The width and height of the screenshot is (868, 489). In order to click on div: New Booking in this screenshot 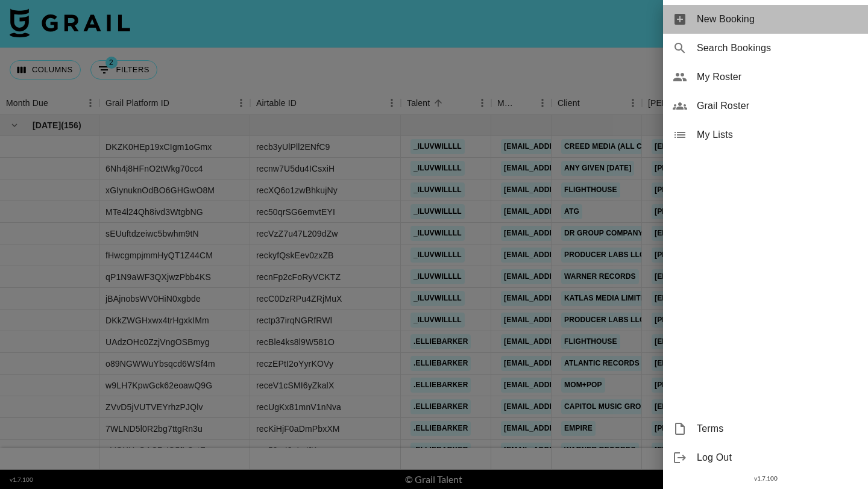, I will do `click(766, 19)`.